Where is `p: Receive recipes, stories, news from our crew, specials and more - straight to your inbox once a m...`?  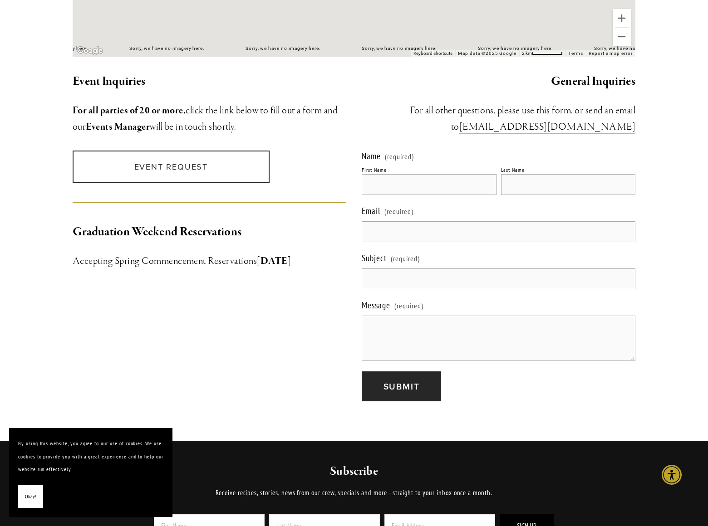 p: Receive recipes, stories, news from our crew, specials and more - straight to your inbox once a m... is located at coordinates (354, 493).